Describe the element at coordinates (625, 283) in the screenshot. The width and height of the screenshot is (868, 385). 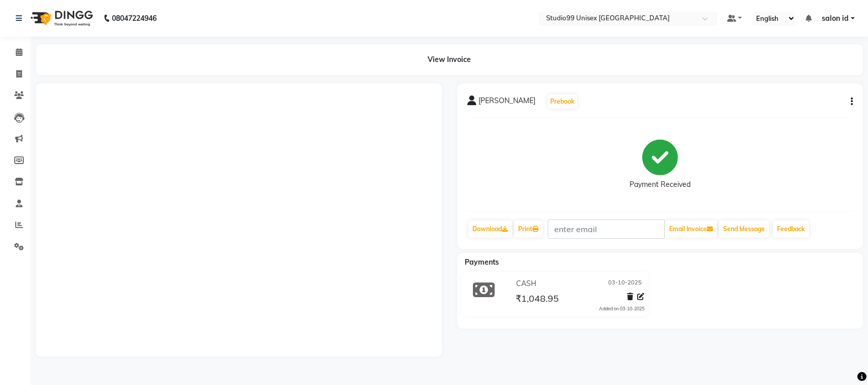
I see `span: 03-10-2025` at that location.